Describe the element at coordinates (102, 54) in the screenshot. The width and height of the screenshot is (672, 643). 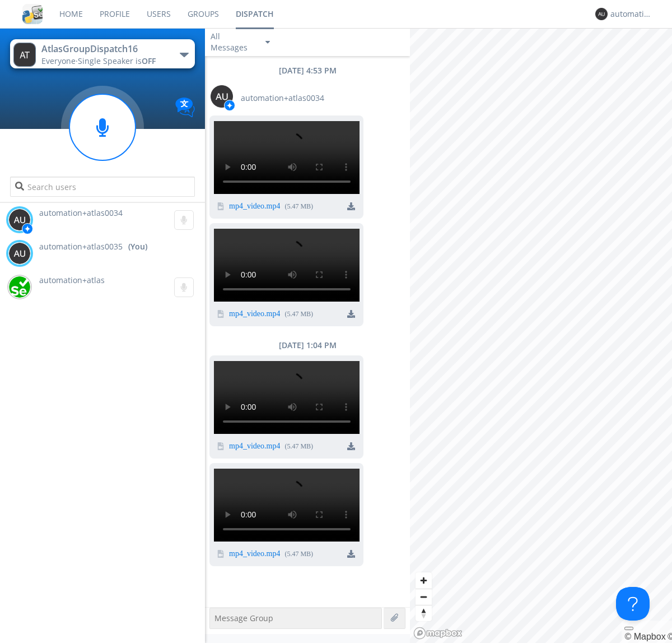
I see `button: AtlasGroupDispatch16Everyone·Single Speaker isOFF` at that location.